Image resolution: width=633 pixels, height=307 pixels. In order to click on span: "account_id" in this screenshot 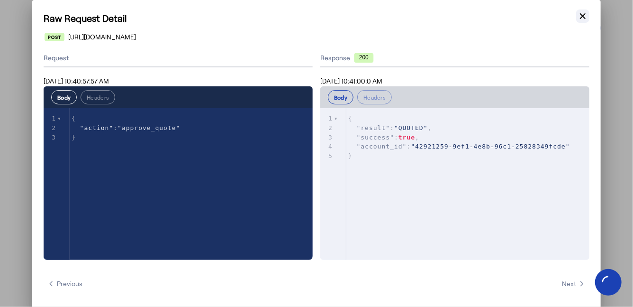, I will do `click(382, 146)`.